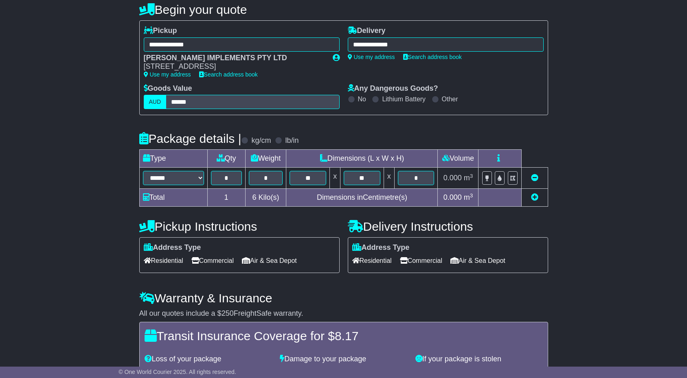 Image resolution: width=687 pixels, height=378 pixels. Describe the element at coordinates (226, 198) in the screenshot. I see `td: 1` at that location.